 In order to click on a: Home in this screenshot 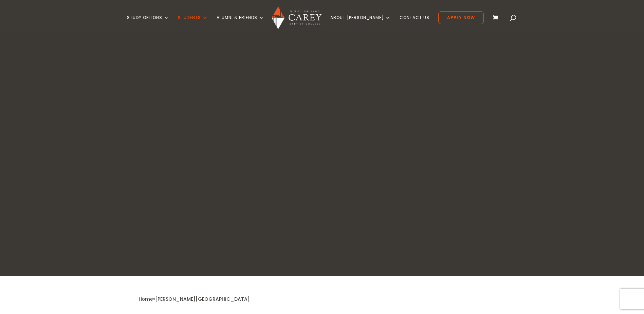, I will do `click(146, 299)`.